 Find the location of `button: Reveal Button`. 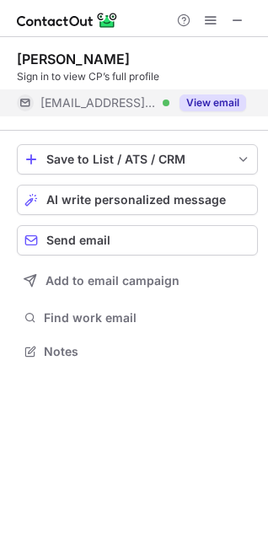

button: Reveal Button is located at coordinates (212, 103).